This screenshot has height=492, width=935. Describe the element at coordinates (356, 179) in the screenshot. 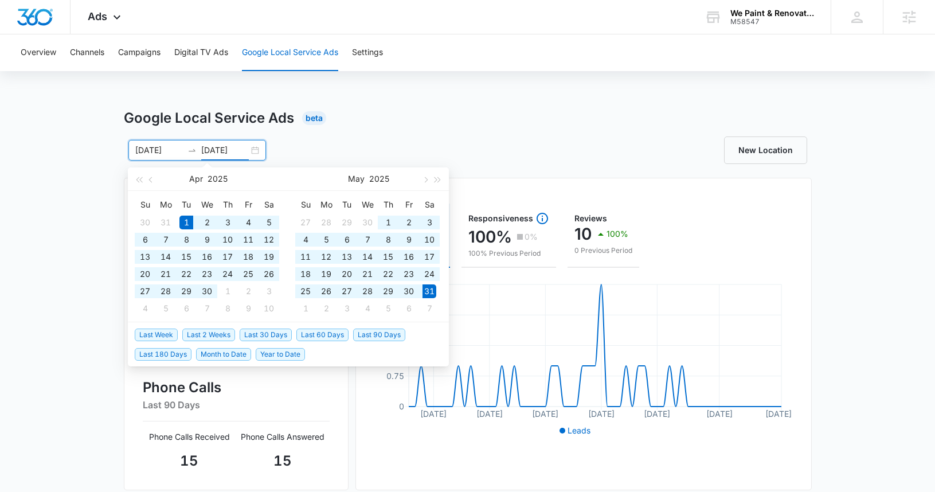

I see `button: May` at that location.